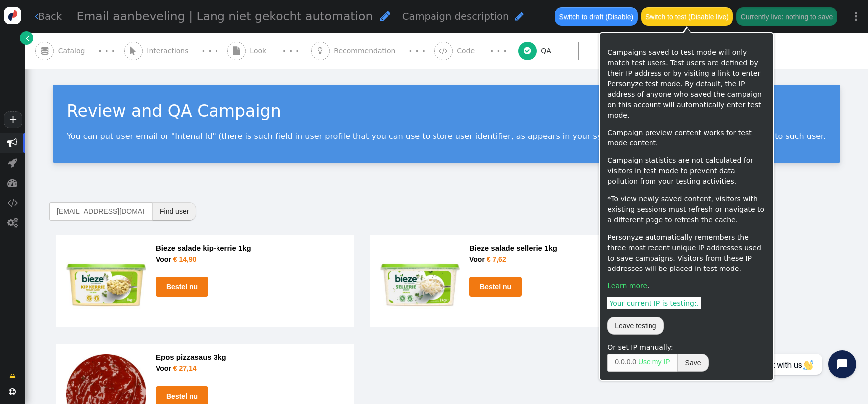 The width and height of the screenshot is (868, 404). Describe the element at coordinates (446, 136) in the screenshot. I see `p: You can put user email or "Intenal Id" (there is such field in user profile that you can use to s...` at that location.